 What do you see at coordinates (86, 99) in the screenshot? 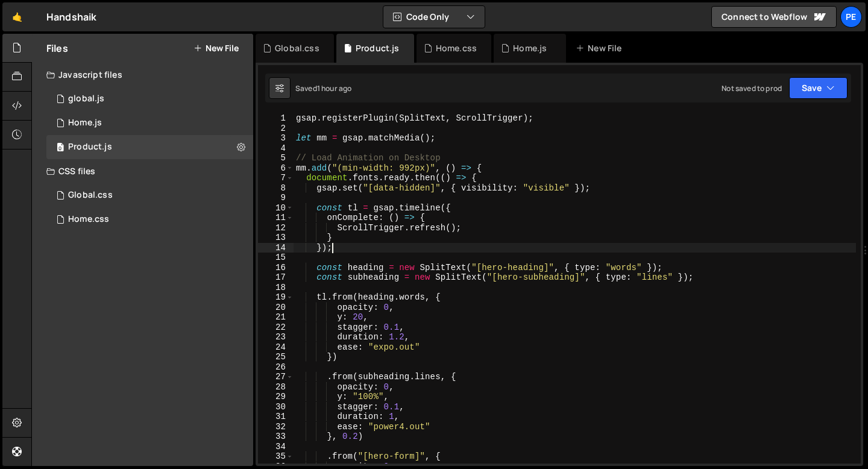
I see `div: global.js` at bounding box center [86, 99].